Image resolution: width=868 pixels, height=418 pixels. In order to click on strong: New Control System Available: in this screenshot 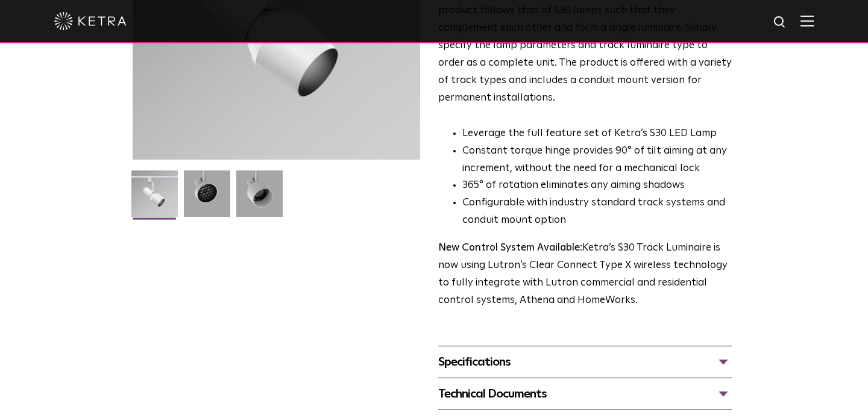, I will do `click(510, 247)`.